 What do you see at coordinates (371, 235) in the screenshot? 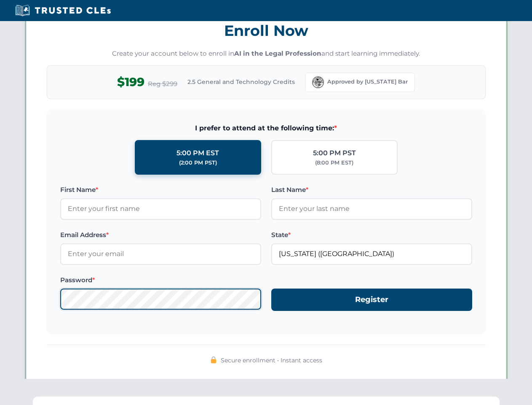
I see `label: State` at bounding box center [371, 235].